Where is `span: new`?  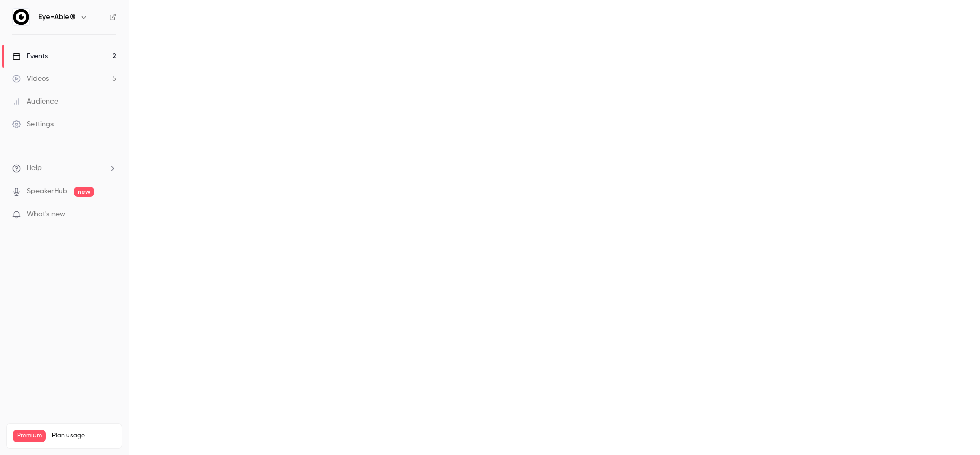
span: new is located at coordinates (84, 192).